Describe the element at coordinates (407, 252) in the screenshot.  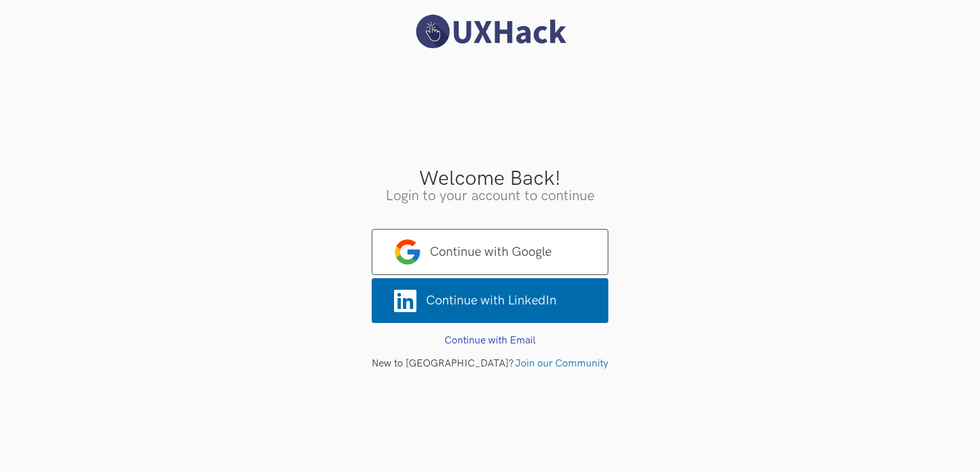
I see `img: google-logo.png` at that location.